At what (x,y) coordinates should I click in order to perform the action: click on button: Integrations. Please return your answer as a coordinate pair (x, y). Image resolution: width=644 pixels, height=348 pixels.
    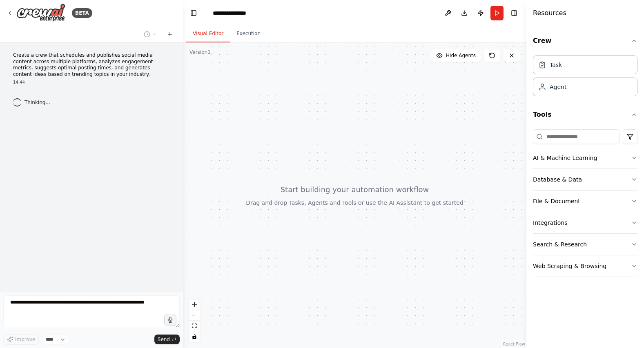
    Looking at the image, I should click on (585, 222).